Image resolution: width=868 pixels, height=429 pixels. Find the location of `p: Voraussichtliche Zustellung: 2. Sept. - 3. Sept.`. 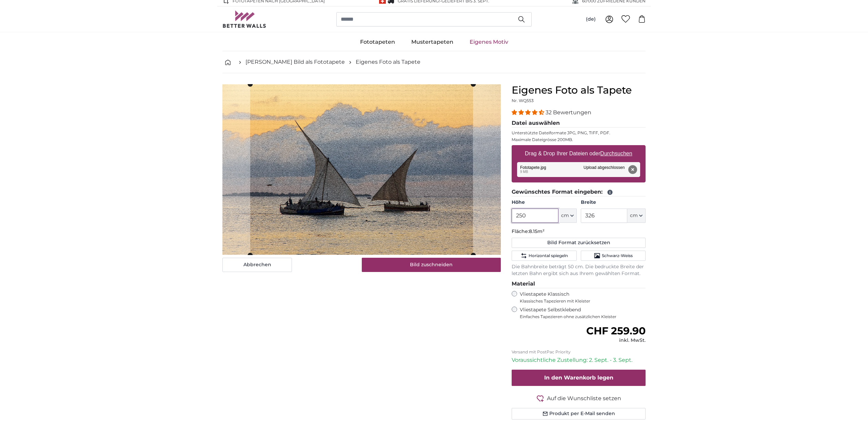

p: Voraussichtliche Zustellung: 2. Sept. - 3. Sept. is located at coordinates (579, 360).